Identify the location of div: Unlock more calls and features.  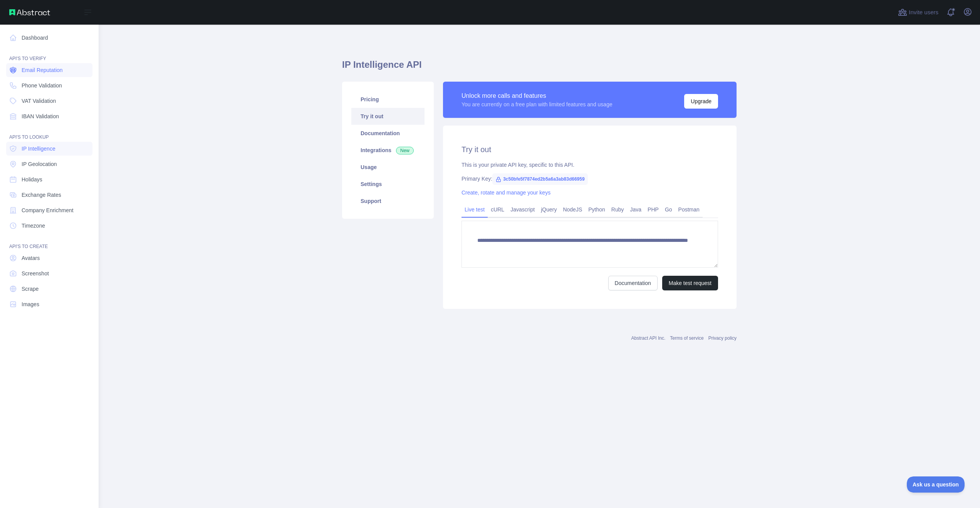
(537, 96).